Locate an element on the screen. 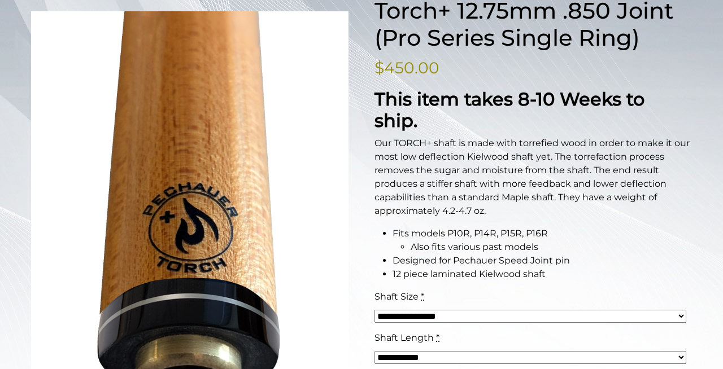  li: Also fits various past models is located at coordinates (551, 247).